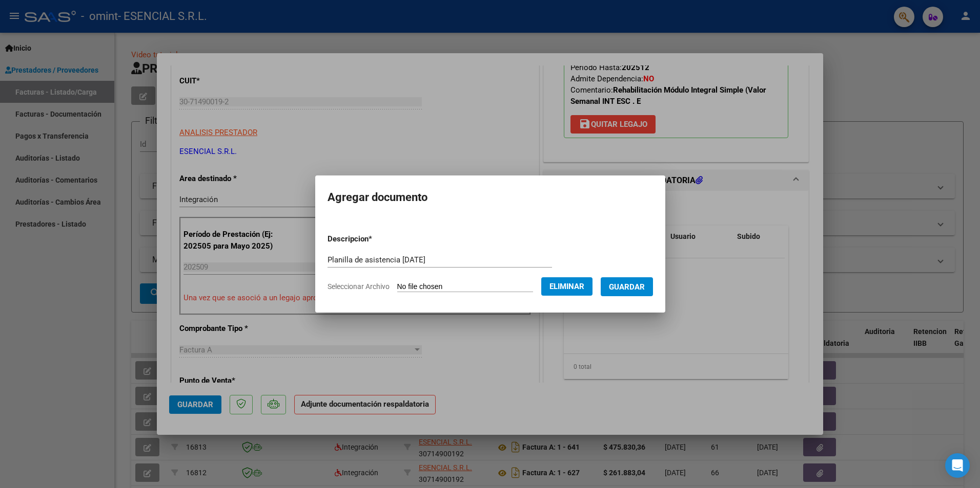 The height and width of the screenshot is (488, 980). I want to click on span: Guardar, so click(626, 287).